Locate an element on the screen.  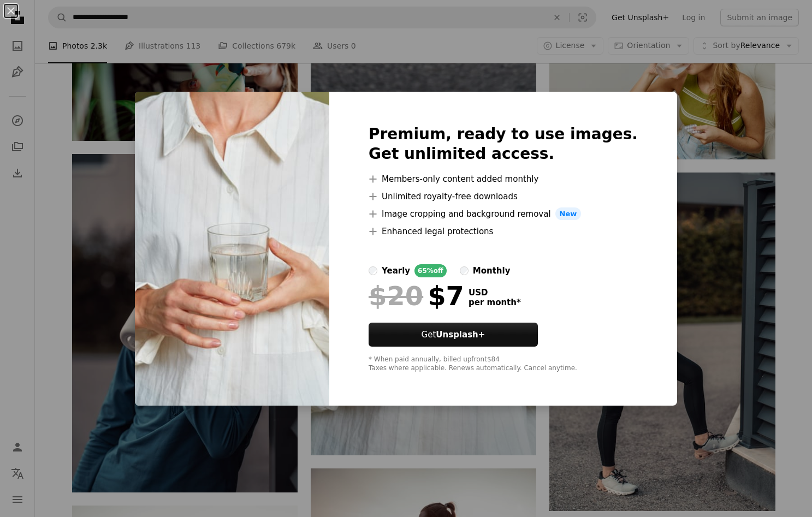
div: monthly is located at coordinates (491, 271).